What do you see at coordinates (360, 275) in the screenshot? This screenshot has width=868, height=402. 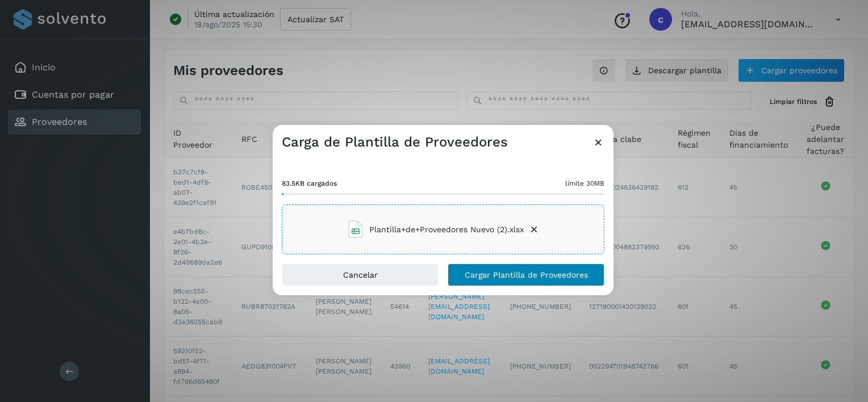 I see `span: Cancelar` at bounding box center [360, 275].